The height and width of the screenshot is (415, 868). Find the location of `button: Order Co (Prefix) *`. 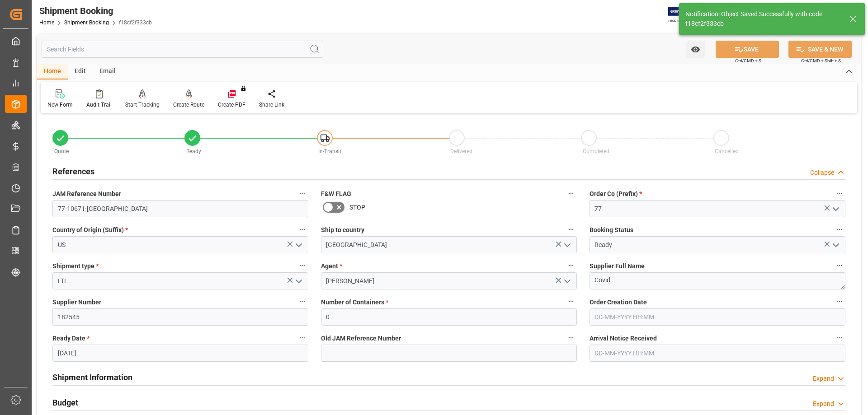

button: Order Co (Prefix) * is located at coordinates (840, 193).